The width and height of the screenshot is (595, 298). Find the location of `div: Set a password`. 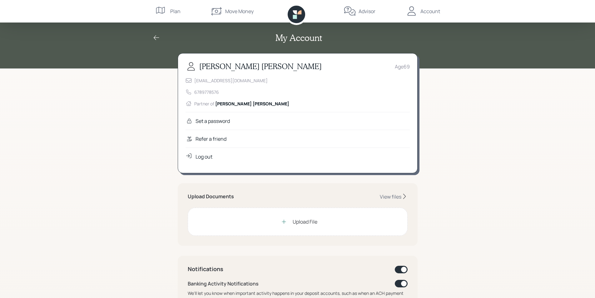

div: Set a password is located at coordinates (213, 121).